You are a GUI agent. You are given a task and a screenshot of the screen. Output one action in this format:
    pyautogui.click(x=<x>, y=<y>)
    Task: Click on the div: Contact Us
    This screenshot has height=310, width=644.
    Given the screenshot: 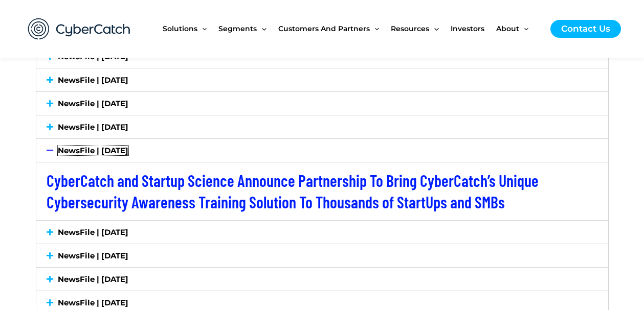 What is the action you would take?
    pyautogui.click(x=585, y=29)
    